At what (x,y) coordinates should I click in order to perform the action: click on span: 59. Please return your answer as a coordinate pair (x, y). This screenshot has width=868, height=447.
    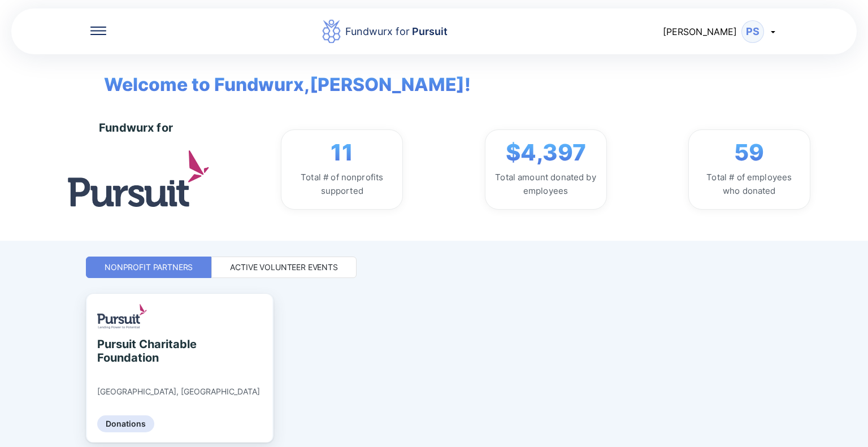
    Looking at the image, I should click on (749, 153).